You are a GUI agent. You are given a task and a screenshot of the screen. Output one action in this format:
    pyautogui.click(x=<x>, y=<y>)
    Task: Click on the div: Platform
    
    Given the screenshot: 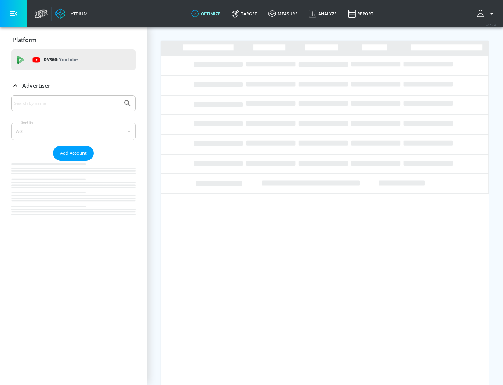 What is the action you would take?
    pyautogui.click(x=73, y=40)
    